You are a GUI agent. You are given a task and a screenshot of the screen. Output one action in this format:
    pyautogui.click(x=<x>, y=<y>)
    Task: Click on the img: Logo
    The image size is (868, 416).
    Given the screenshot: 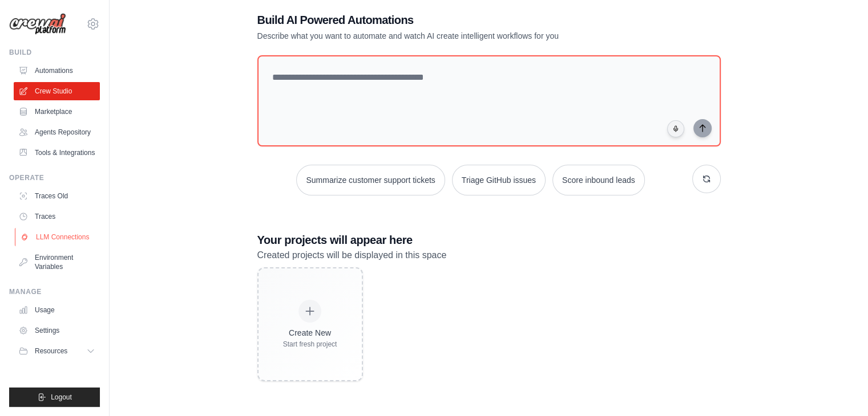 What is the action you would take?
    pyautogui.click(x=38, y=24)
    